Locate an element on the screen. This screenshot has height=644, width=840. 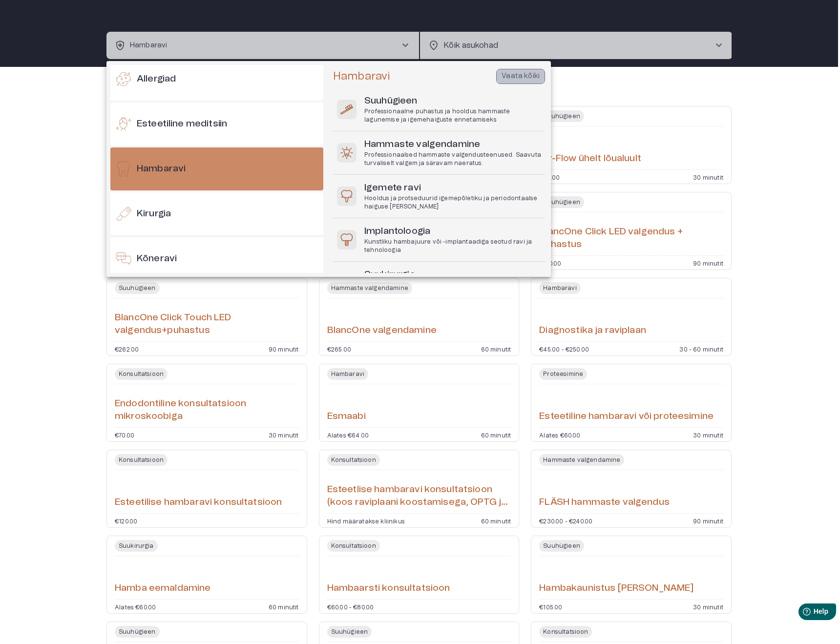
h6: Implantoloogia is located at coordinates (453, 231).